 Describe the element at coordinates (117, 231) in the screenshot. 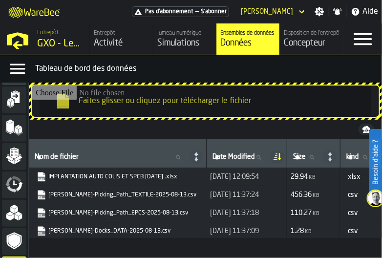

I see `span: Le-Coudray-Docks_DATA-2025-08-13.csv` at that location.